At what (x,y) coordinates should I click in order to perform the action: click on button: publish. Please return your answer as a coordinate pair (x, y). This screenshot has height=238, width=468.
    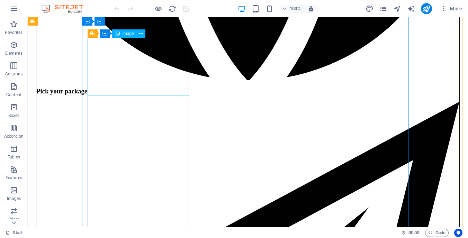
    Looking at the image, I should click on (426, 9).